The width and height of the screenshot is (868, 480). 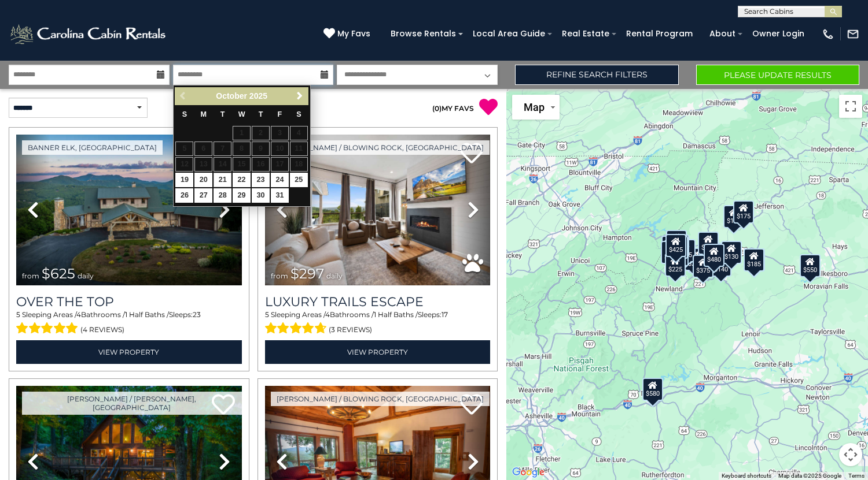 What do you see at coordinates (298, 115) in the screenshot?
I see `span: Saturday` at bounding box center [298, 115].